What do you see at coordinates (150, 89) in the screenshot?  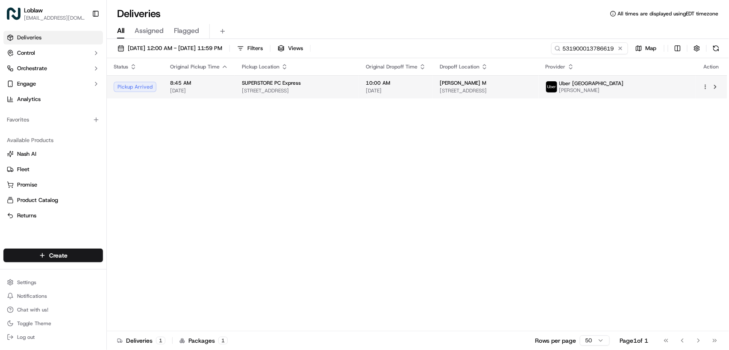 I see `button: Start new chat` at bounding box center [150, 89].